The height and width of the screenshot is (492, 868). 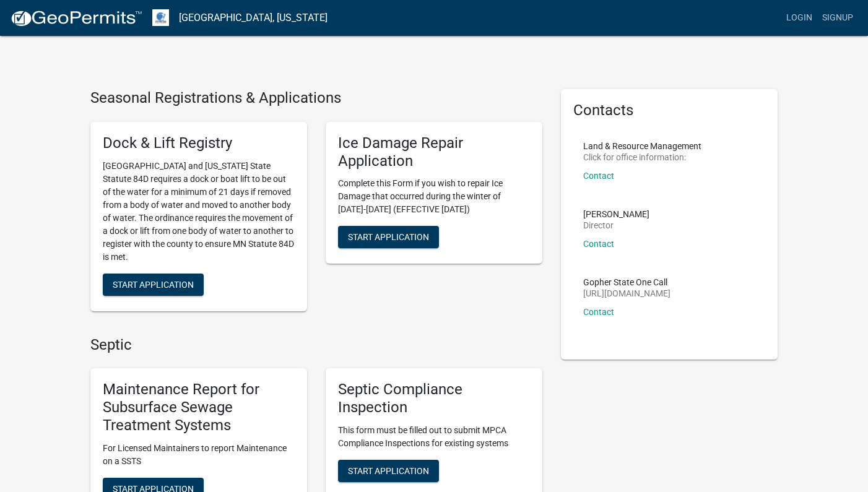 I want to click on h4: Septic, so click(x=316, y=345).